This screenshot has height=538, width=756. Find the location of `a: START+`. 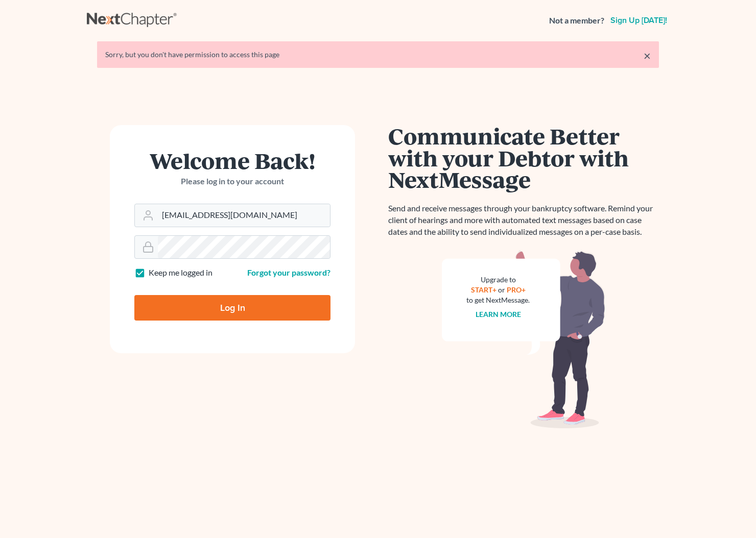

a: START+ is located at coordinates (483, 289).